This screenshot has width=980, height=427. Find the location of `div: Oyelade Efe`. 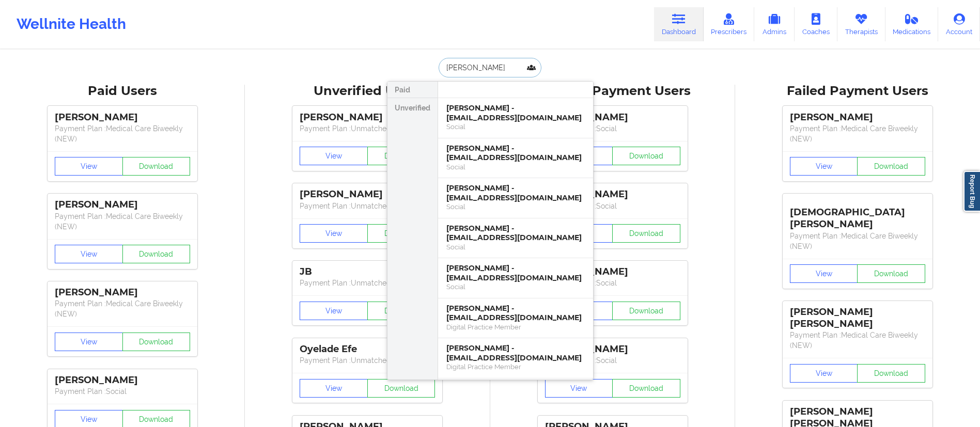

div: Oyelade Efe is located at coordinates (367, 349).